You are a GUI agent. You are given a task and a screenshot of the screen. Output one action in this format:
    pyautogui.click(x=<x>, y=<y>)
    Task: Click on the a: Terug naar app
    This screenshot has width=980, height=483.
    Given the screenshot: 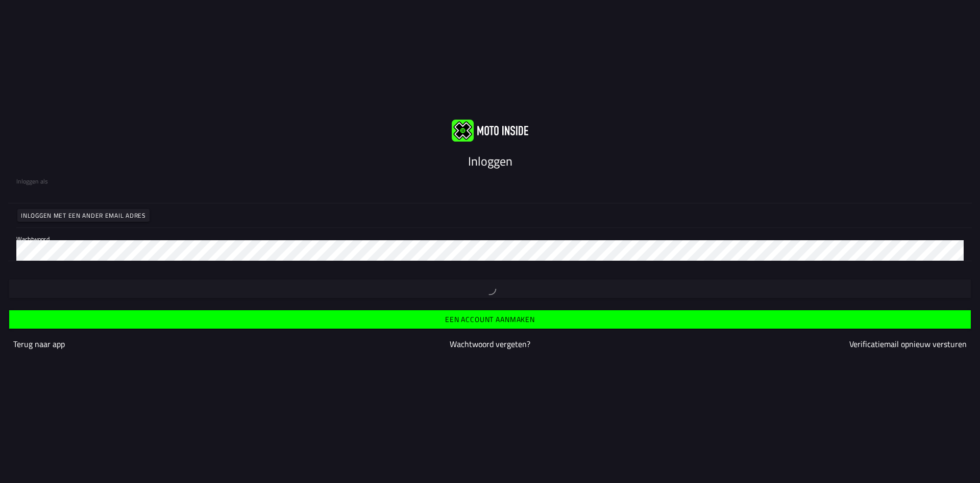 What is the action you would take?
    pyautogui.click(x=39, y=344)
    